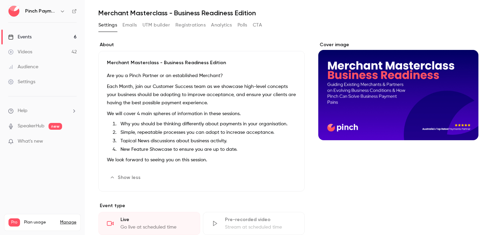  Describe the element at coordinates (190, 25) in the screenshot. I see `button: Registrations` at that location.